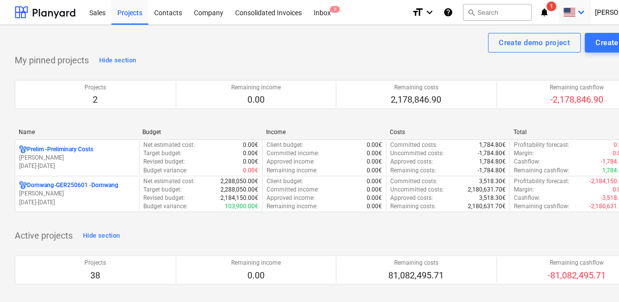  Describe the element at coordinates (239, 198) in the screenshot. I see `p: 2,184,150.00€` at that location.